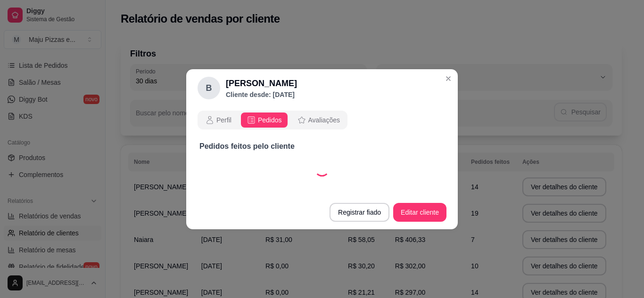  What do you see at coordinates (359, 212) in the screenshot?
I see `button: Registrar fiado` at bounding box center [359, 212].